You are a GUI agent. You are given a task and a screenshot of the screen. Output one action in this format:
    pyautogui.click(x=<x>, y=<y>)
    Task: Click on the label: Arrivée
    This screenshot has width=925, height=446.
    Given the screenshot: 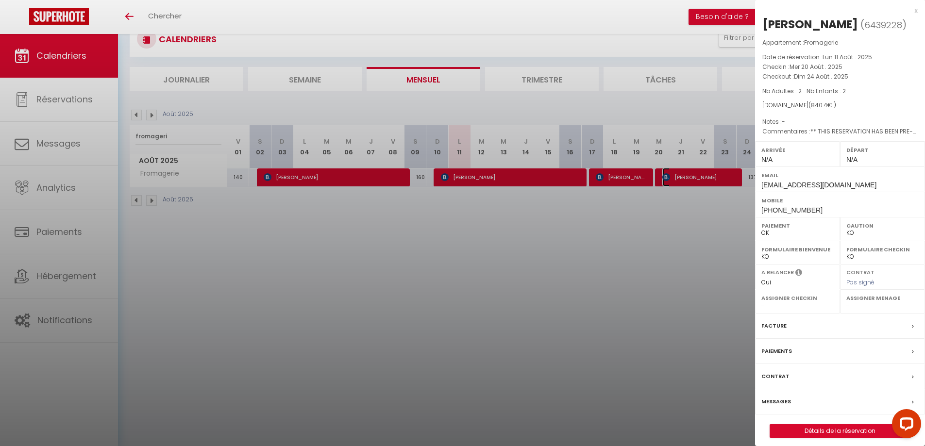 What is the action you would take?
    pyautogui.click(x=797, y=150)
    